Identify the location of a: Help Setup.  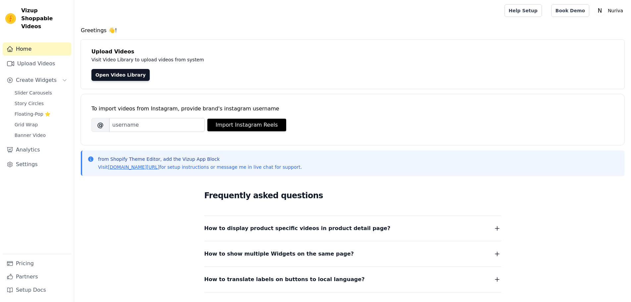
(523, 11).